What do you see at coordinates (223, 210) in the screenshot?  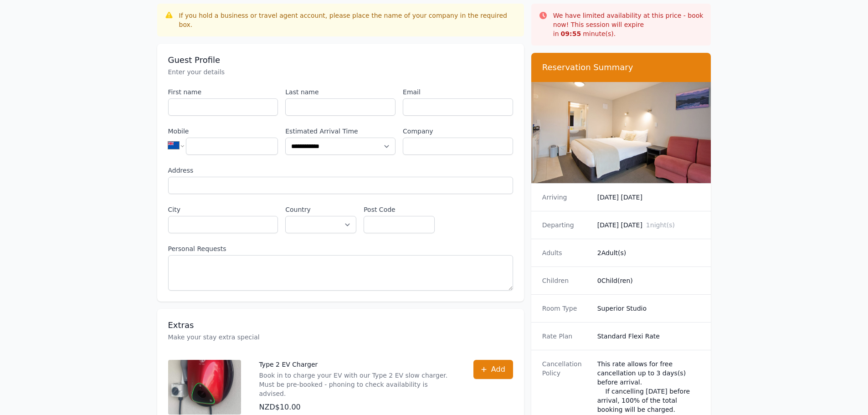 I see `label: City` at bounding box center [223, 210].